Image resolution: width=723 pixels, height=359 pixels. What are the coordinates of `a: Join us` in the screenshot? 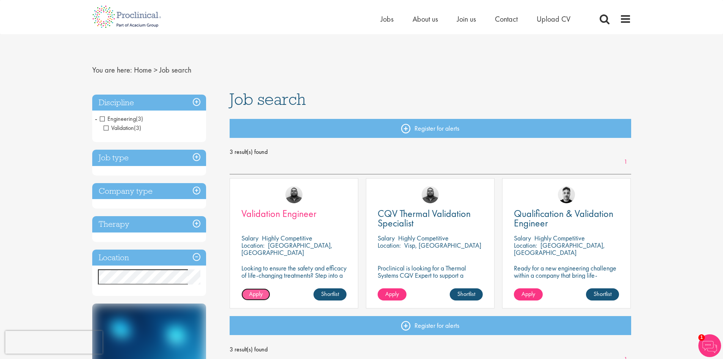 It's located at (466, 19).